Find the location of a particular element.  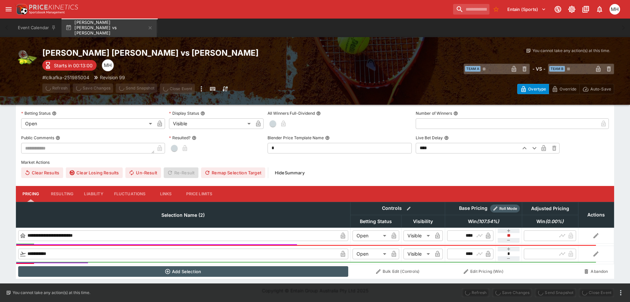

span: Roll Mode is located at coordinates (509, 208).